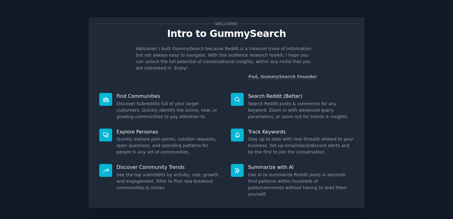 The height and width of the screenshot is (219, 453). Describe the element at coordinates (226, 24) in the screenshot. I see `span: Welcome!` at that location.